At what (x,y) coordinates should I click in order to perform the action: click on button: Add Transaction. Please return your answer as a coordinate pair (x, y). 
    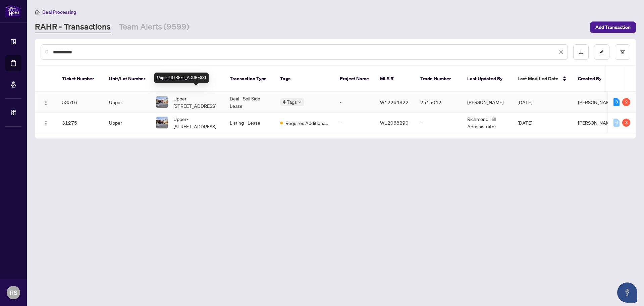
    Looking at the image, I should click on (613, 27).